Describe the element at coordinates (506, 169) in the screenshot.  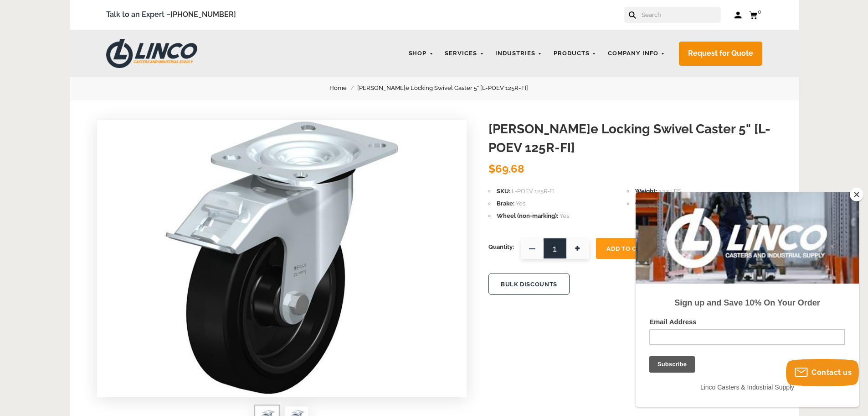
I see `span: $69.68` at that location.